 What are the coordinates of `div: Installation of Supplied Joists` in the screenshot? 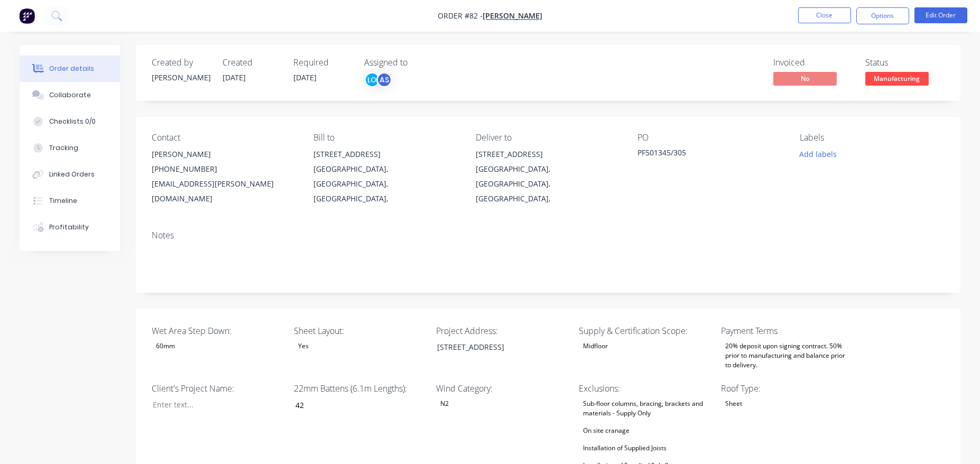 It's located at (625, 448).